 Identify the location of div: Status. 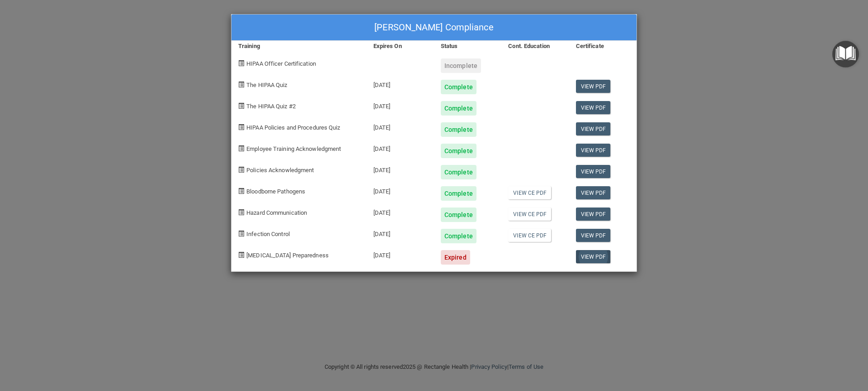
(467, 46).